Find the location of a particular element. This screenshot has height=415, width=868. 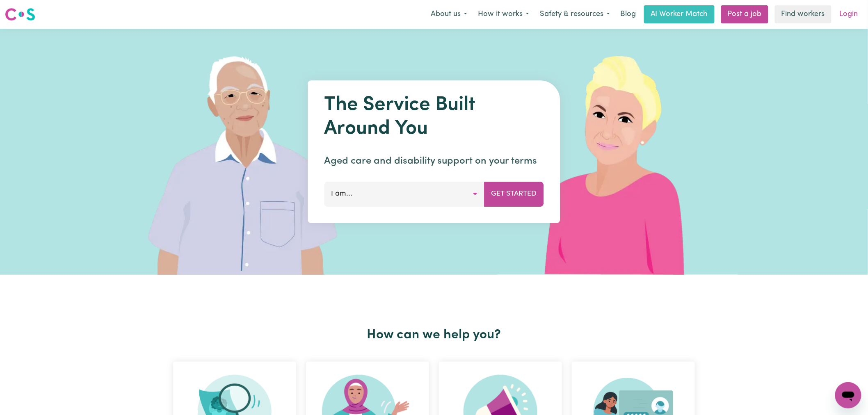

a: Careseekers logo is located at coordinates (20, 14).